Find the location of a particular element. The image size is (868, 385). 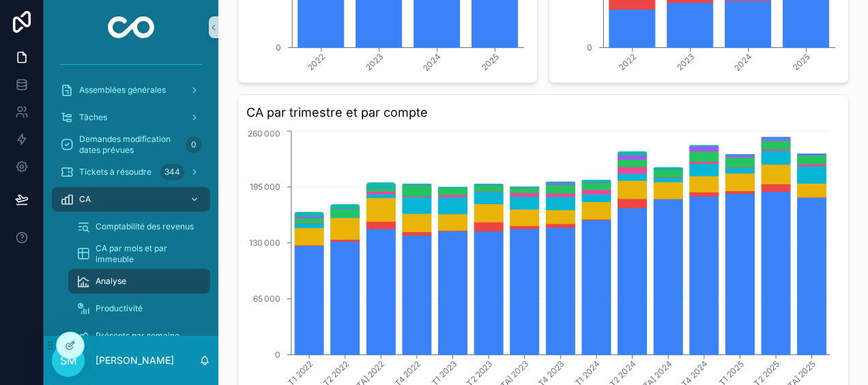

div: scrollable content is located at coordinates (131, 196).